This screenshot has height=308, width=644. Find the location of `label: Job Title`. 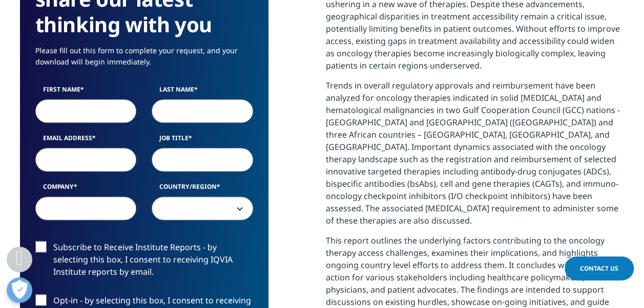

label: Job Title is located at coordinates (202, 141).